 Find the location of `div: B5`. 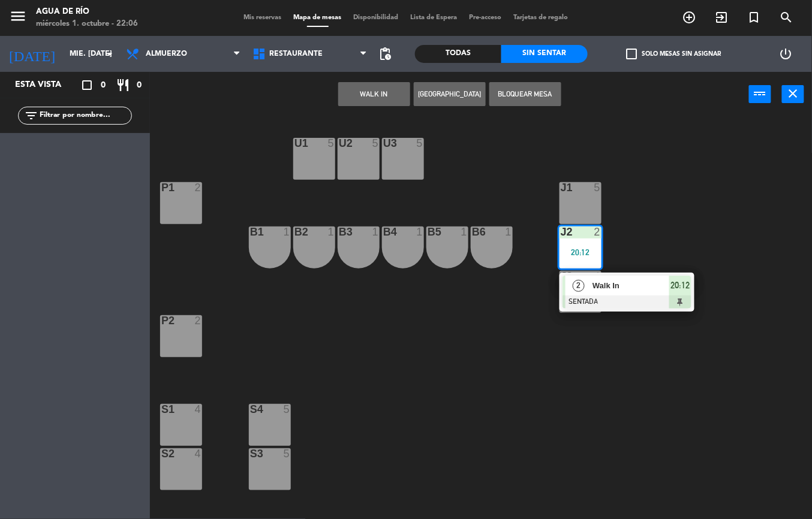

div: B5 is located at coordinates (427, 232).